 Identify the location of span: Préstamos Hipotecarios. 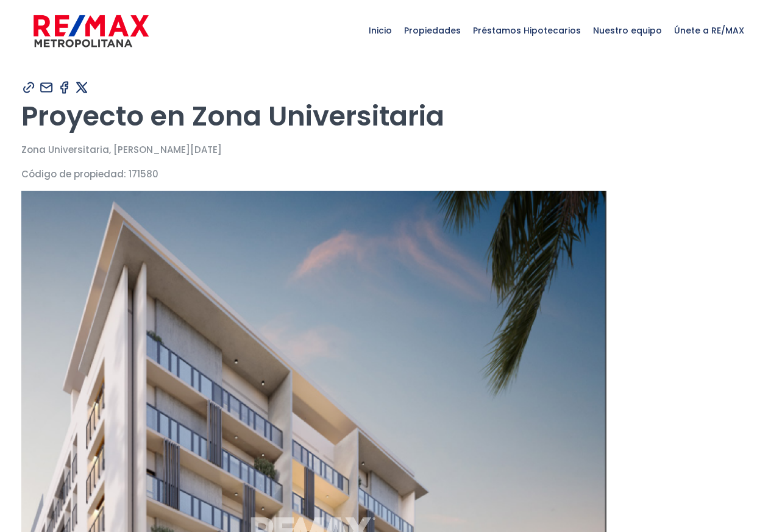
(527, 31).